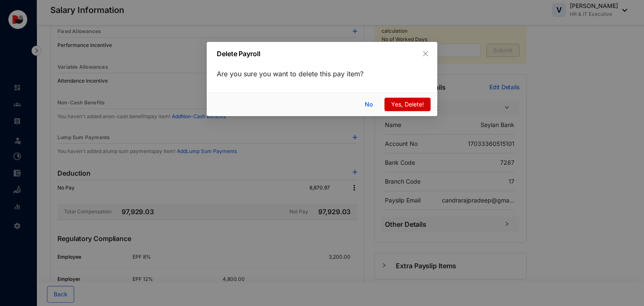 The image size is (644, 306). What do you see at coordinates (425, 54) in the screenshot?
I see `button: Close` at bounding box center [425, 54].